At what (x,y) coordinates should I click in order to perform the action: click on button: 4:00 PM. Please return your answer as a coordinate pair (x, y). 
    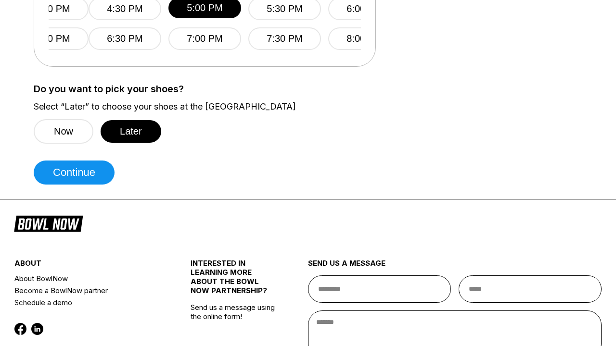
    Looking at the image, I should click on (52, 38).